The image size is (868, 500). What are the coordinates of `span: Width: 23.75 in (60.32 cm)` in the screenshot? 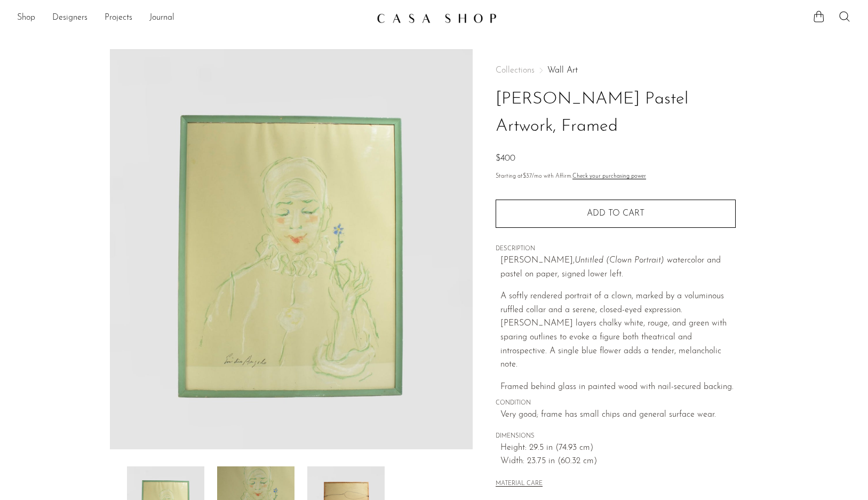 It's located at (618, 462).